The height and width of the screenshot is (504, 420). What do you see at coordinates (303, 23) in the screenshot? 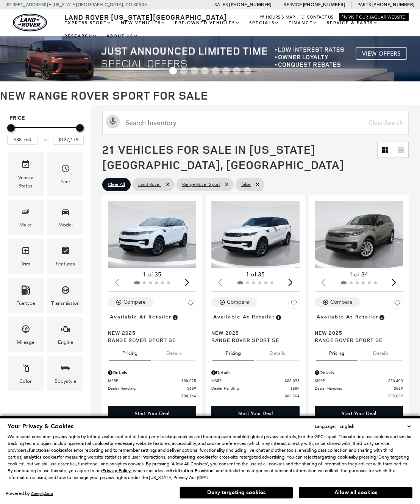
I see `a: Finance` at bounding box center [303, 23].